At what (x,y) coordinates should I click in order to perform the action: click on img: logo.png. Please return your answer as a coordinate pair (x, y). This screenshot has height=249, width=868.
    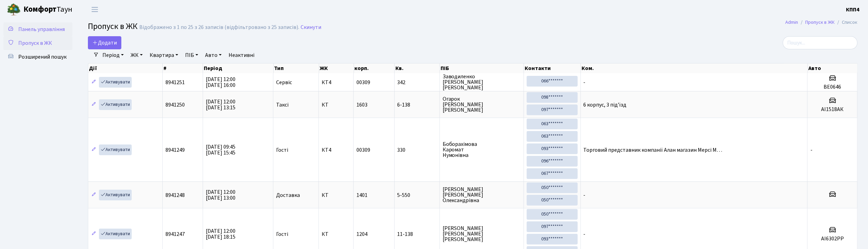
    Looking at the image, I should click on (14, 10).